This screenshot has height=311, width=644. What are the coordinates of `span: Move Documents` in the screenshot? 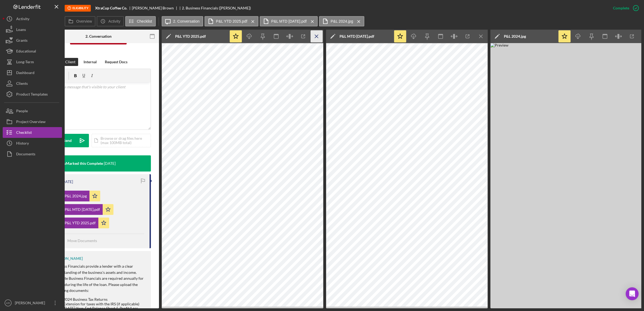 It's located at (82, 240).